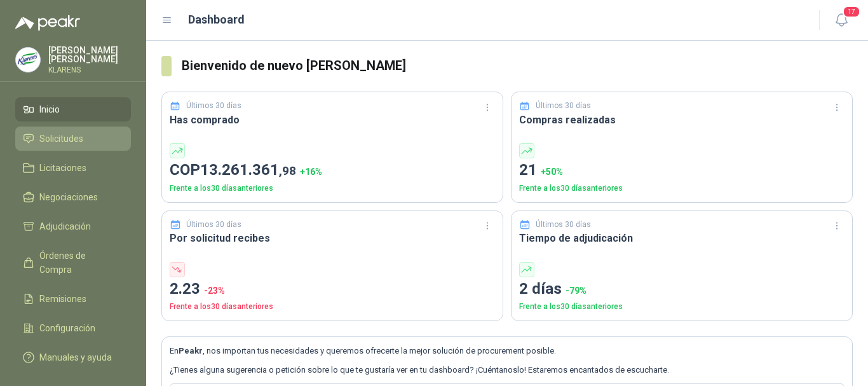  What do you see at coordinates (79, 263) in the screenshot?
I see `span: Órdenes de Compra` at bounding box center [79, 263].